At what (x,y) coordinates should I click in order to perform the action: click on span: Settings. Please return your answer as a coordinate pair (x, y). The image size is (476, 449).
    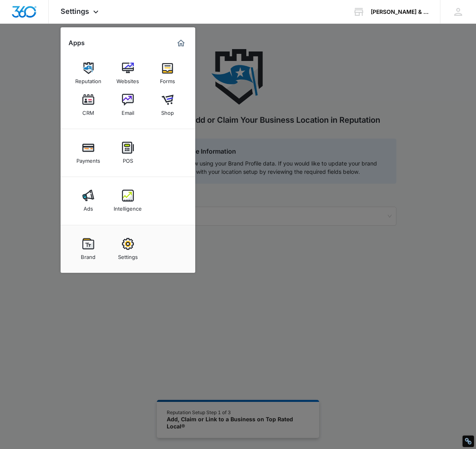
    Looking at the image, I should click on (75, 11).